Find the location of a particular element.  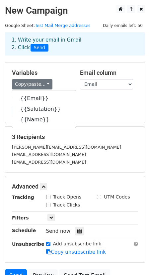

strong: Schedule is located at coordinates (24, 231).